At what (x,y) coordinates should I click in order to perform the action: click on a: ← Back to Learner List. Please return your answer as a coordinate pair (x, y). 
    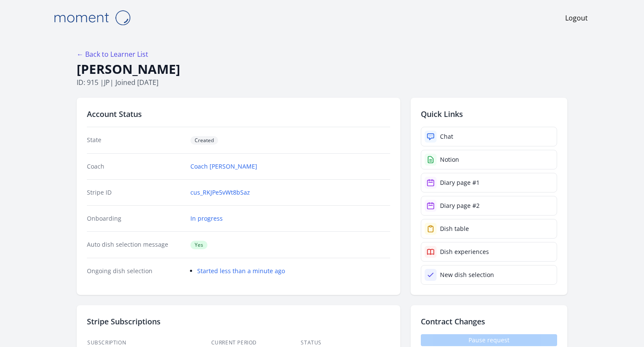
    Looking at the image, I should click on (113, 54).